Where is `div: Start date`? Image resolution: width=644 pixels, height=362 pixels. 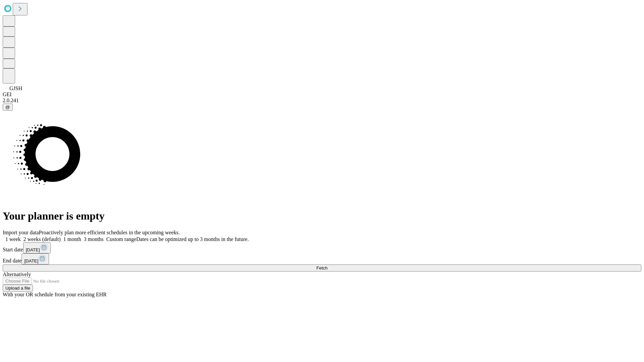
div: Start date is located at coordinates (322, 248).